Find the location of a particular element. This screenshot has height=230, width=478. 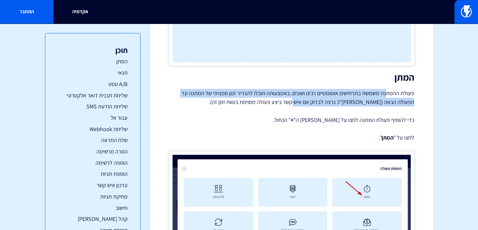

a: המתן is located at coordinates (93, 61).